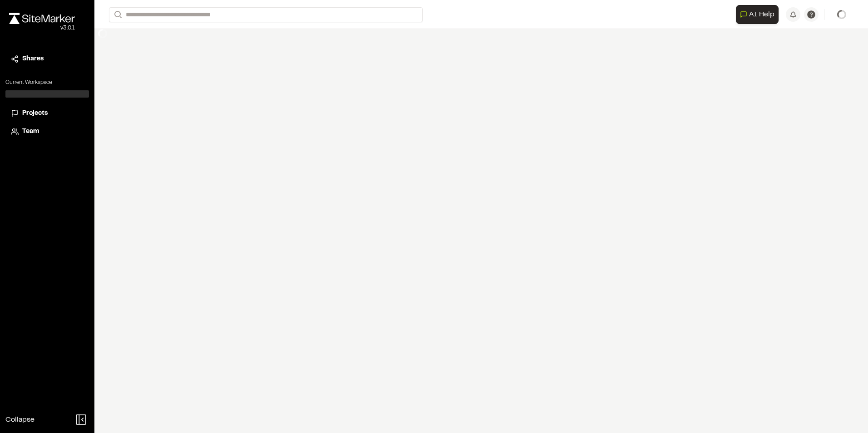  I want to click on button: Open AI Assistant, so click(757, 15).